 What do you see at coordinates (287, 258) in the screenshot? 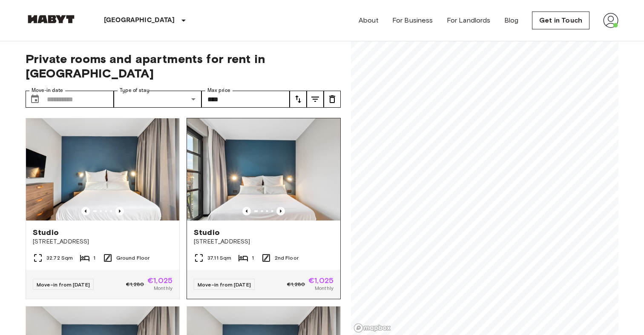
I see `span: 2nd Floor` at bounding box center [287, 258].